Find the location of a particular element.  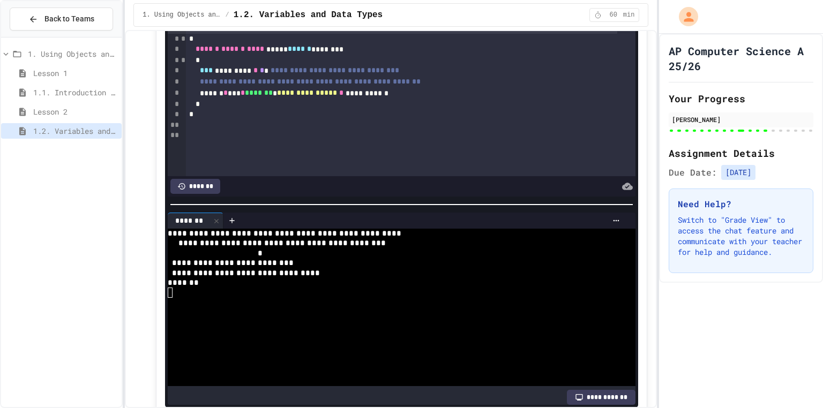

span: min is located at coordinates (629, 15).